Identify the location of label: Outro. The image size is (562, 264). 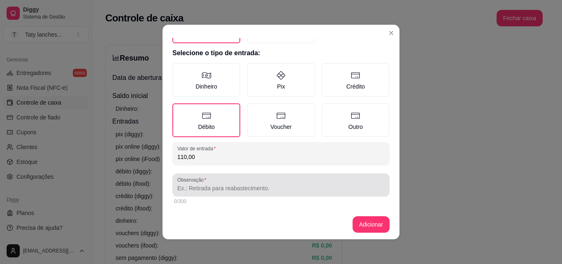
(355, 120).